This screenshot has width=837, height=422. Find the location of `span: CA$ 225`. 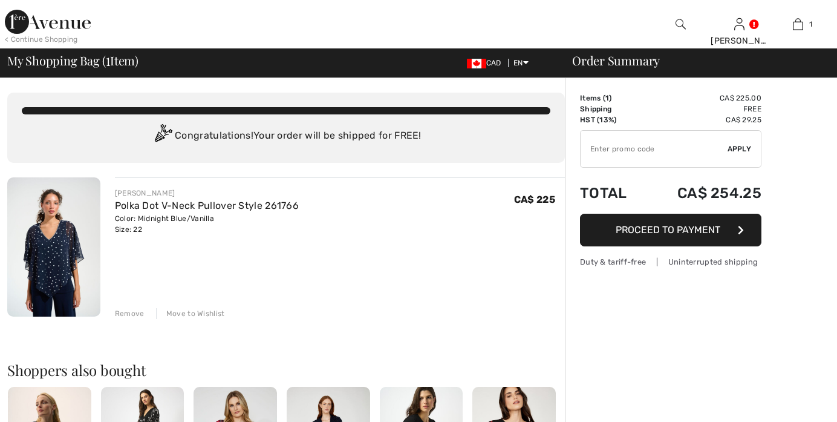

span: CA$ 225 is located at coordinates (535, 199).